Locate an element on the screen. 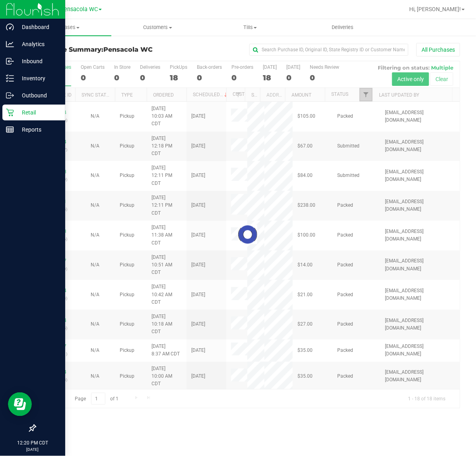 The width and height of the screenshot is (476, 456). p: Dashboard is located at coordinates (38, 27).